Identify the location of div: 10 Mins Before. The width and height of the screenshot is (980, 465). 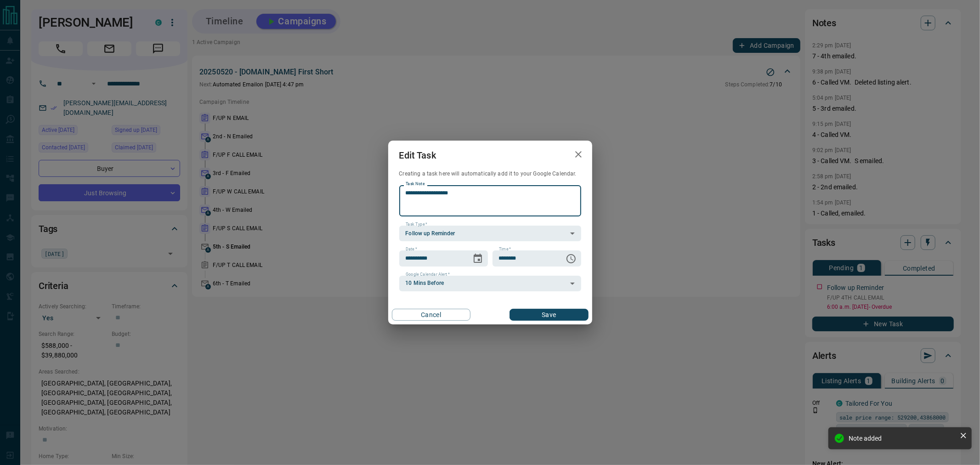
(490, 284).